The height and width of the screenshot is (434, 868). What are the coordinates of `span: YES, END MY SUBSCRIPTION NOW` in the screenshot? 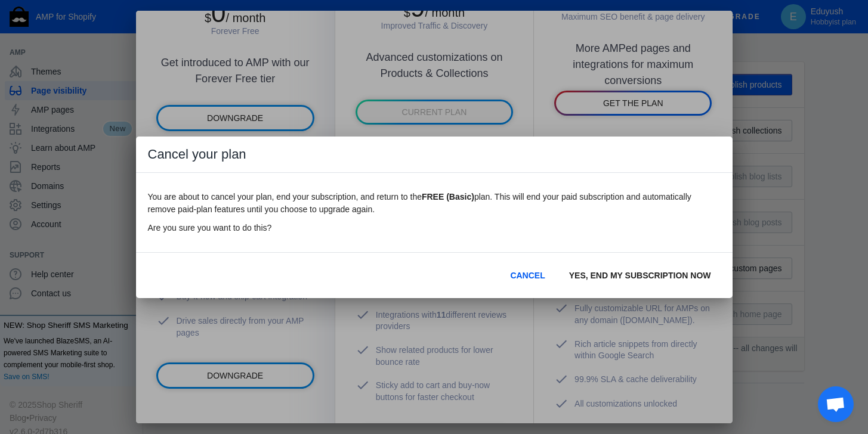 It's located at (640, 275).